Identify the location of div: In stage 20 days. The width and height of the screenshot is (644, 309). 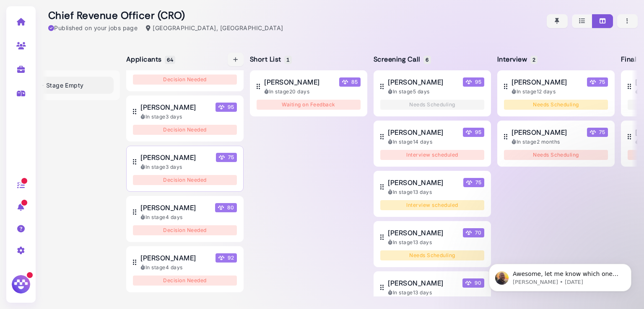
(313, 92).